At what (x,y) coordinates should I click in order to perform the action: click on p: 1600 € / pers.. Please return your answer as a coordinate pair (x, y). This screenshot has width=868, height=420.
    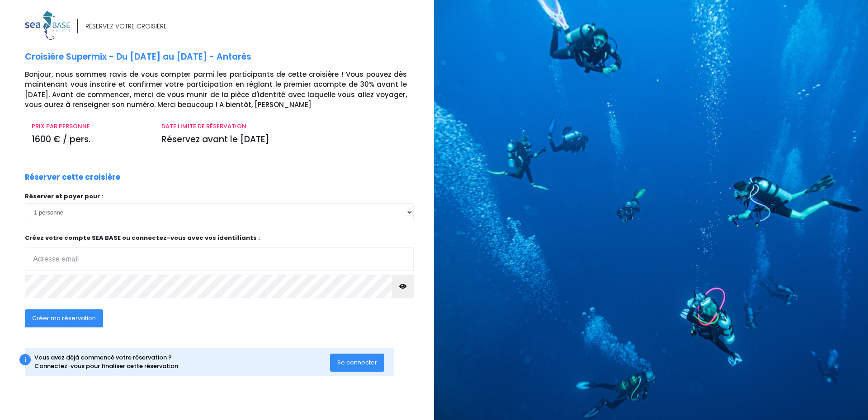
    Looking at the image, I should click on (90, 140).